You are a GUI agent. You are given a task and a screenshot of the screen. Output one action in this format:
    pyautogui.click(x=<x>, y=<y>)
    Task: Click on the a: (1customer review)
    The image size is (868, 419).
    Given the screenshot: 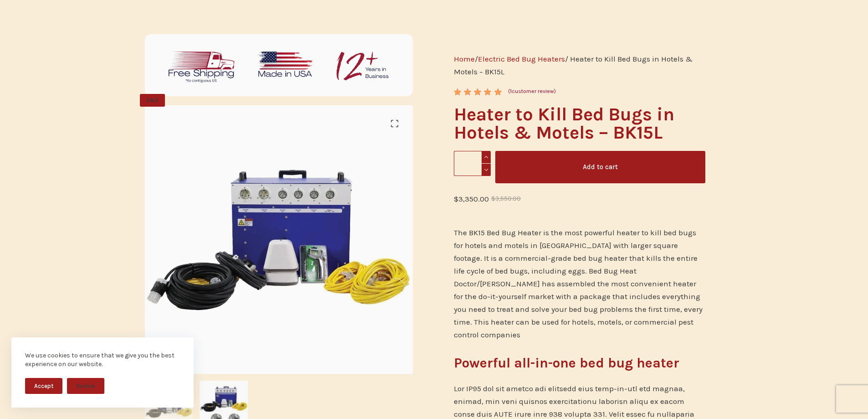 What is the action you would take?
    pyautogui.click(x=532, y=91)
    